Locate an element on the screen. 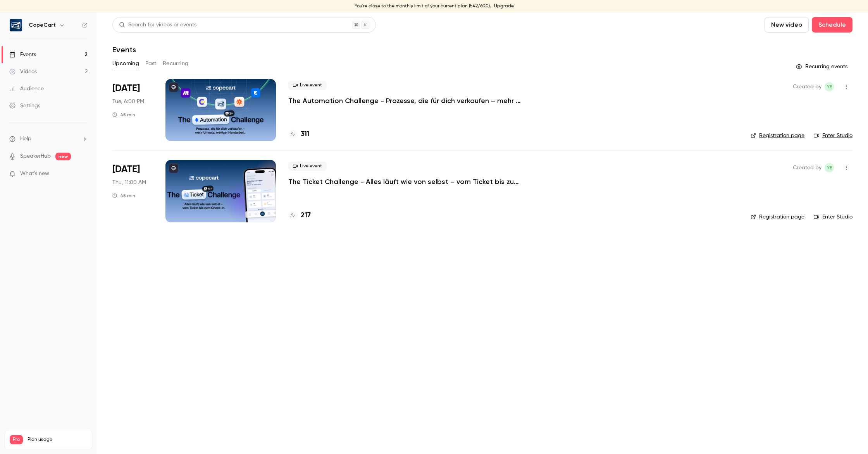 This screenshot has width=868, height=454. span: Pro is located at coordinates (16, 439).